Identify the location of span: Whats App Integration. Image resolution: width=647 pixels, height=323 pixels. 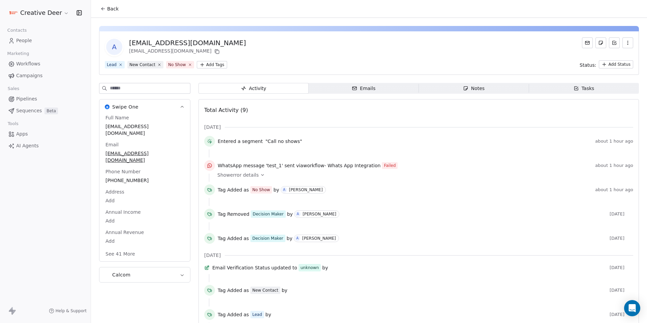
(354, 165).